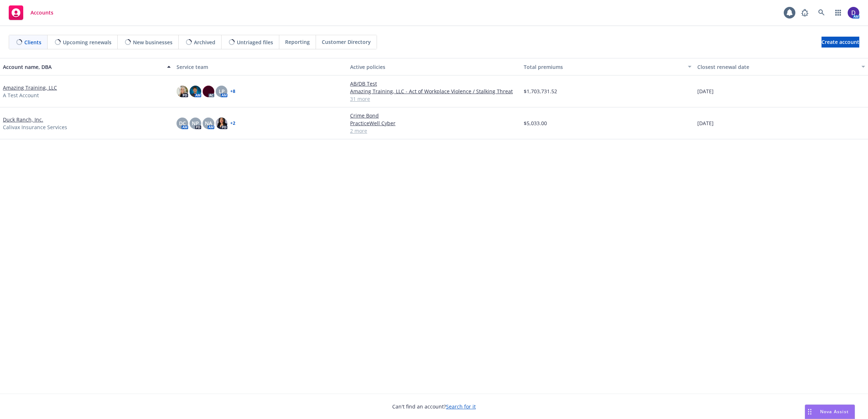 The height and width of the screenshot is (419, 868). What do you see at coordinates (42, 13) in the screenshot?
I see `span: Accounts` at bounding box center [42, 13].